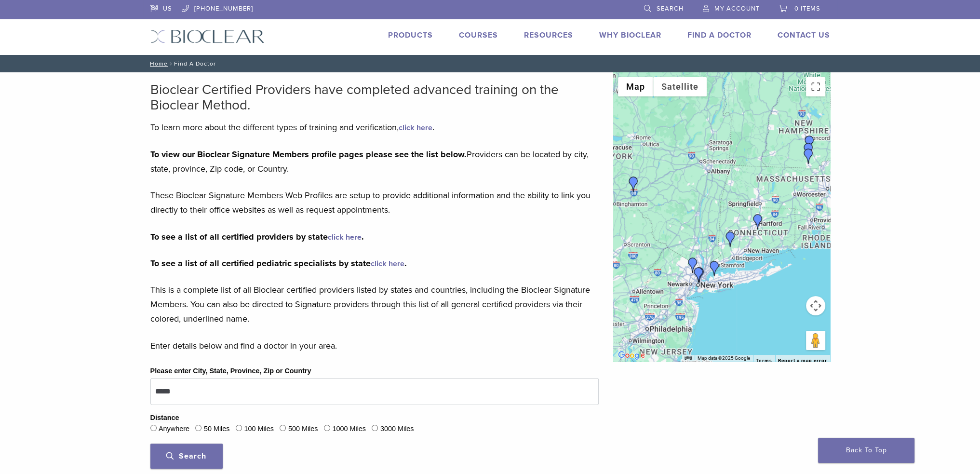 This screenshot has width=980, height=474. Describe the element at coordinates (349, 429) in the screenshot. I see `label: 1000 Miles` at that location.